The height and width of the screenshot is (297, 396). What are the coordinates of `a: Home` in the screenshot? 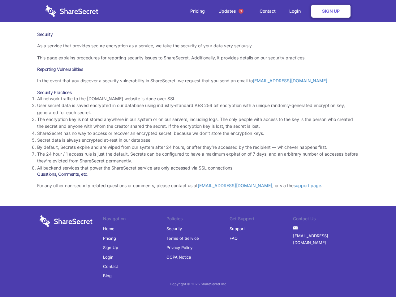 It's located at (108, 228).